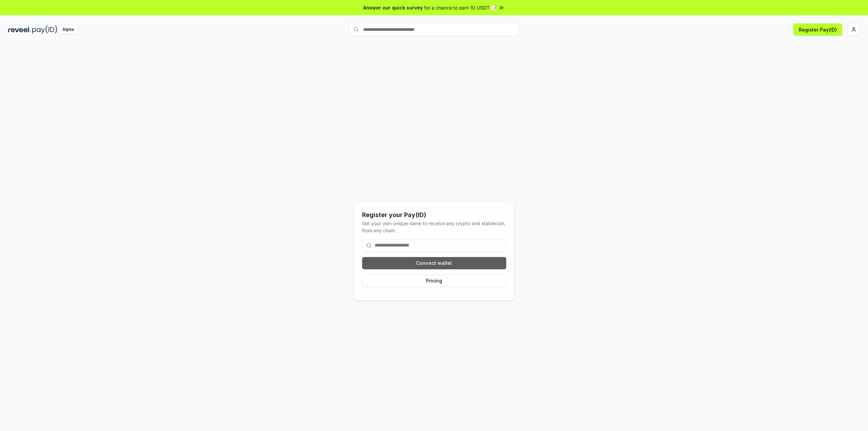  What do you see at coordinates (461, 8) in the screenshot?
I see `span: for a chance to earn 10 USDT 📝` at bounding box center [461, 8].